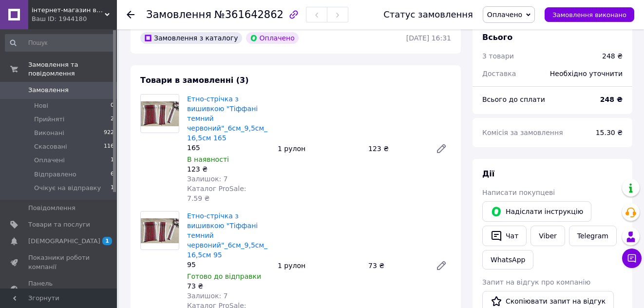  What do you see at coordinates (613, 56) in the screenshot?
I see `div: 248 ₴` at bounding box center [613, 56].